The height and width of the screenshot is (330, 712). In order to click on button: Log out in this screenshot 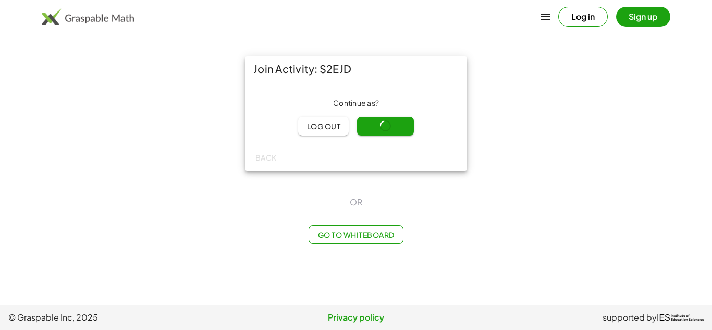, I will do `click(323, 126)`.